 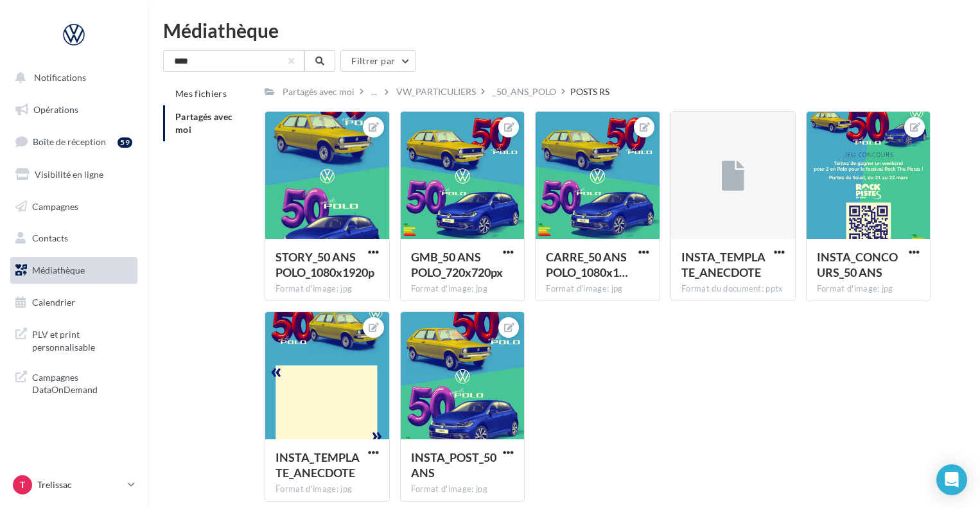 What do you see at coordinates (325, 265) in the screenshot?
I see `span: STORY_50 ANS POLO_1080x1920p` at bounding box center [325, 265].